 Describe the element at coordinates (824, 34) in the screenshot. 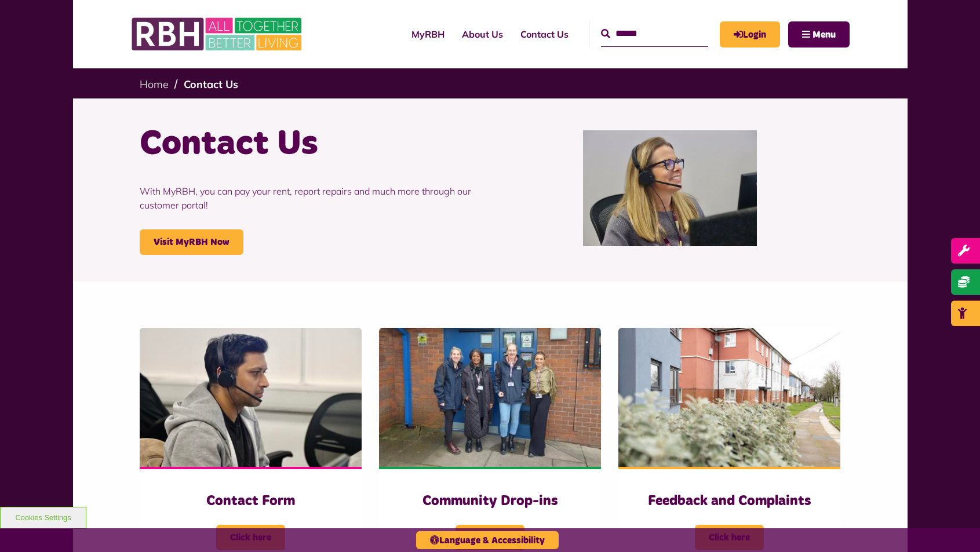

I see `span: Menu` at that location.